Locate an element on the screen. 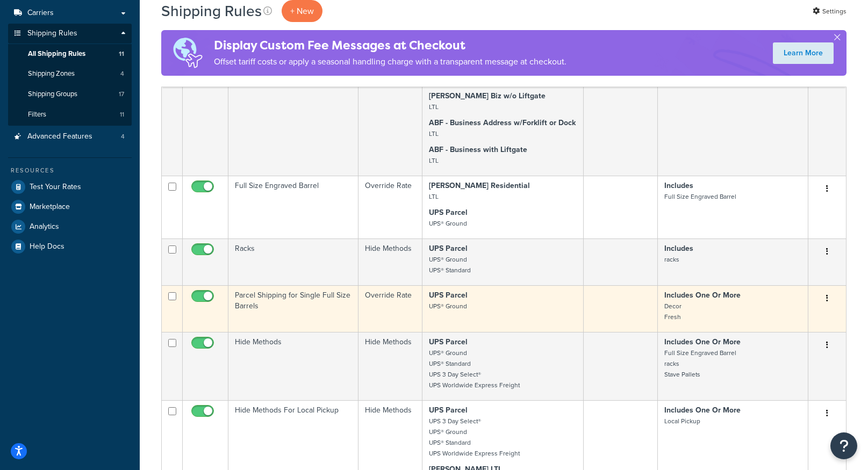 This screenshot has width=868, height=470. a: Marketplace is located at coordinates (70, 207).